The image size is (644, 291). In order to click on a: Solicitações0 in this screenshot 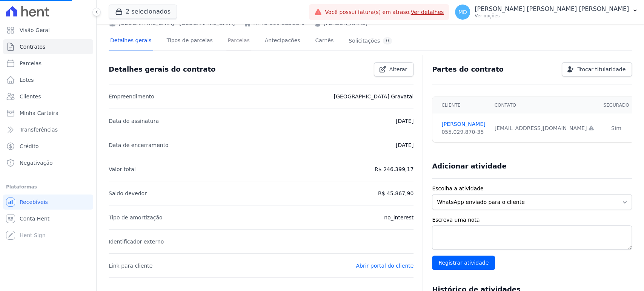, I will do `click(370, 41)`.